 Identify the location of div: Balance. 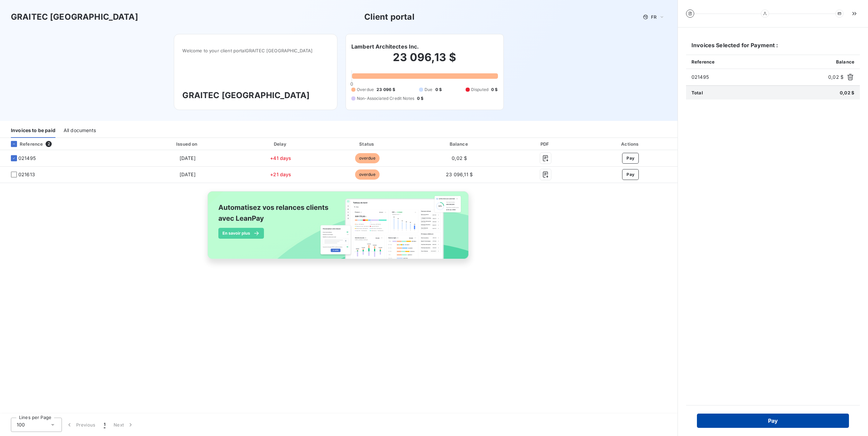
(459, 144).